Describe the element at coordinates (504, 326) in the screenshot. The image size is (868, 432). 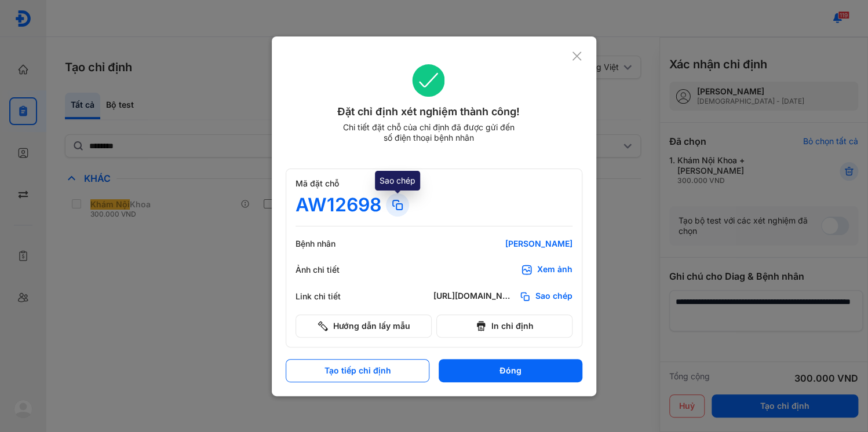
I see `button: In chỉ định` at that location.